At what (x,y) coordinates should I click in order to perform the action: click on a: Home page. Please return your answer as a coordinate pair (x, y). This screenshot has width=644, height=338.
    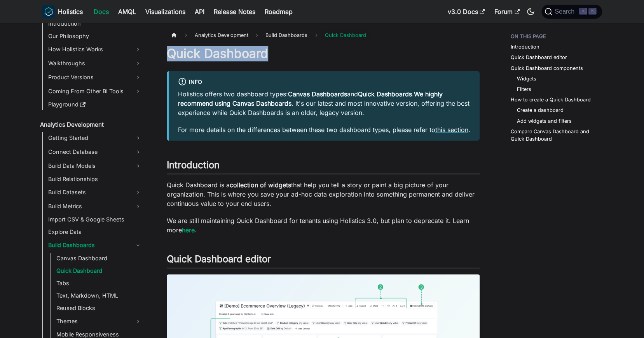
    Looking at the image, I should click on (174, 35).